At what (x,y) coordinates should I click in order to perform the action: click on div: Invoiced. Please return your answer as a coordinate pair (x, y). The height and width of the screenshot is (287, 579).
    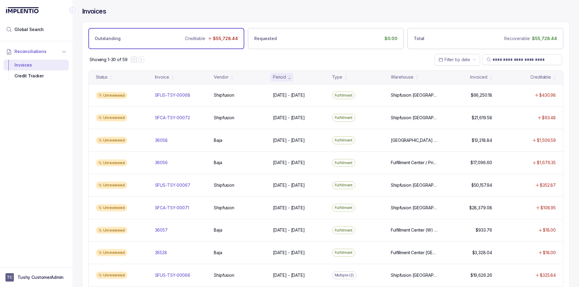
    Looking at the image, I should click on (479, 77).